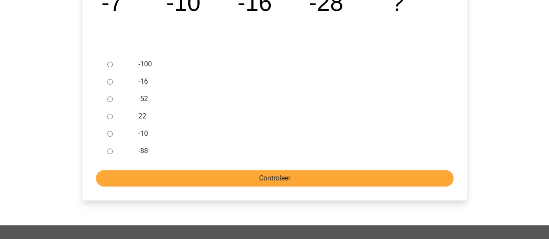 The height and width of the screenshot is (239, 549). Describe the element at coordinates (289, 134) in the screenshot. I see `label: -10` at that location.